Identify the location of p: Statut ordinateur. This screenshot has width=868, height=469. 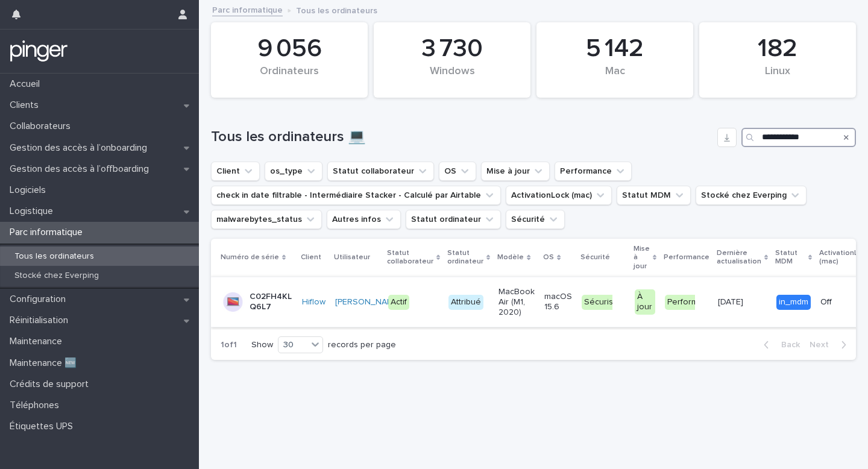
(466, 257).